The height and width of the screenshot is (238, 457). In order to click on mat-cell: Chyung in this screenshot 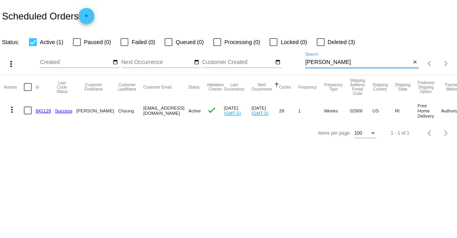, I will do `click(131, 110)`.